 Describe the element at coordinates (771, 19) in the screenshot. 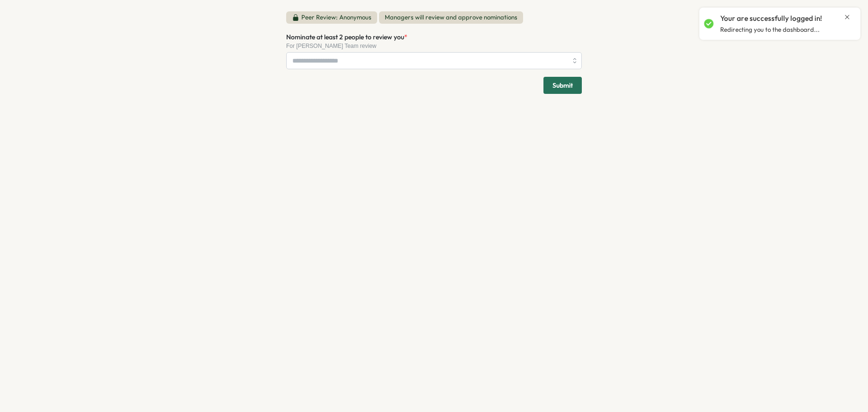

I see `p: Your are successfully logged in!` at that location.